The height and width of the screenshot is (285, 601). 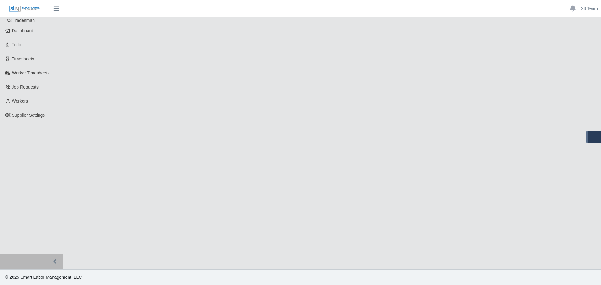 What do you see at coordinates (31, 73) in the screenshot?
I see `span: Worker Timesheets` at bounding box center [31, 73].